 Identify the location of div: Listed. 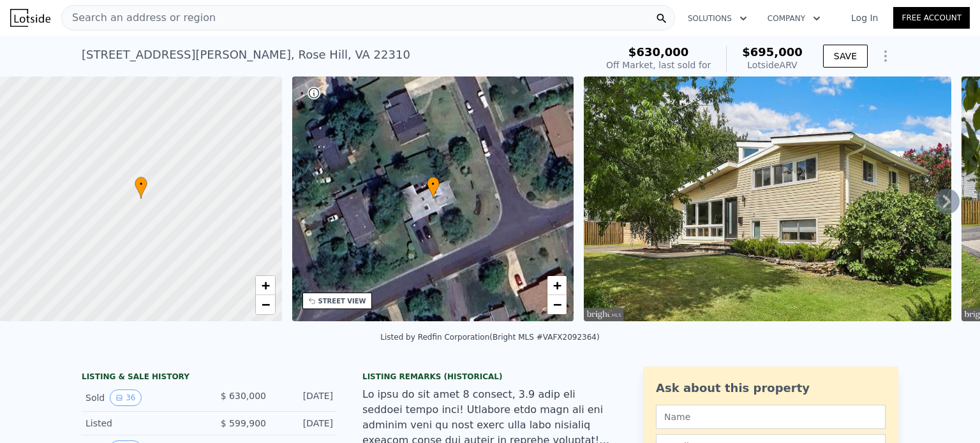
(142, 424).